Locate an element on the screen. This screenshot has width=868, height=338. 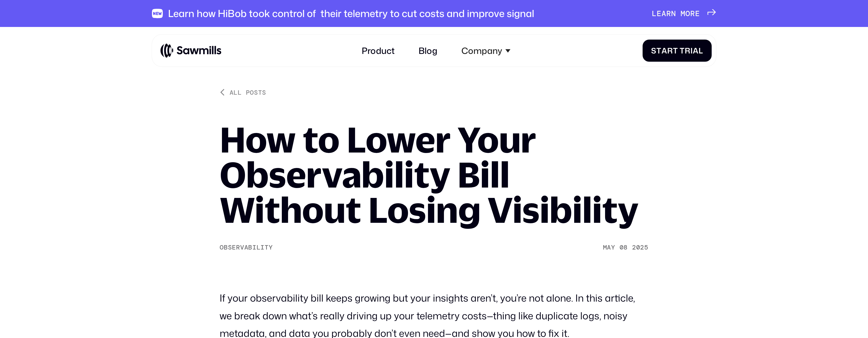
a: All posts is located at coordinates (243, 92).